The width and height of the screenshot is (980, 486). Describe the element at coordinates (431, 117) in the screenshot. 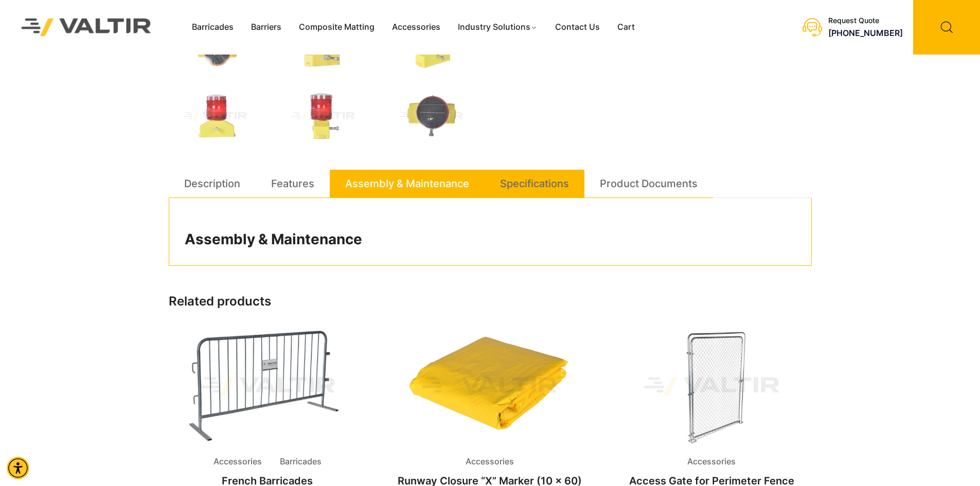

I see `img: A solar-powered warning light with a round red lens and a yellow base.` at that location.